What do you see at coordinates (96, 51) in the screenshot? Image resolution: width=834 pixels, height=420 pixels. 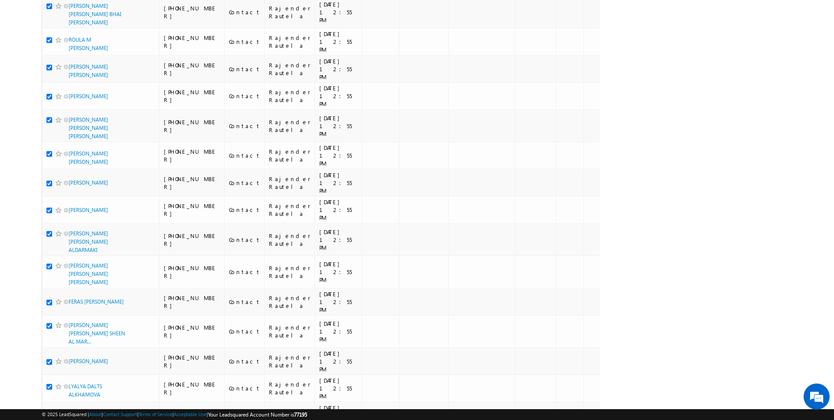 I see `div: Chat with us now` at bounding box center [96, 51].